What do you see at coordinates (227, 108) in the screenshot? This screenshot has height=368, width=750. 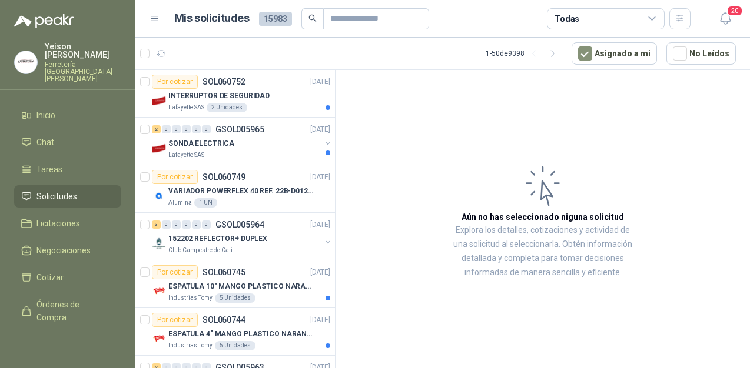 I see `div: 2 Unidades` at bounding box center [227, 108].